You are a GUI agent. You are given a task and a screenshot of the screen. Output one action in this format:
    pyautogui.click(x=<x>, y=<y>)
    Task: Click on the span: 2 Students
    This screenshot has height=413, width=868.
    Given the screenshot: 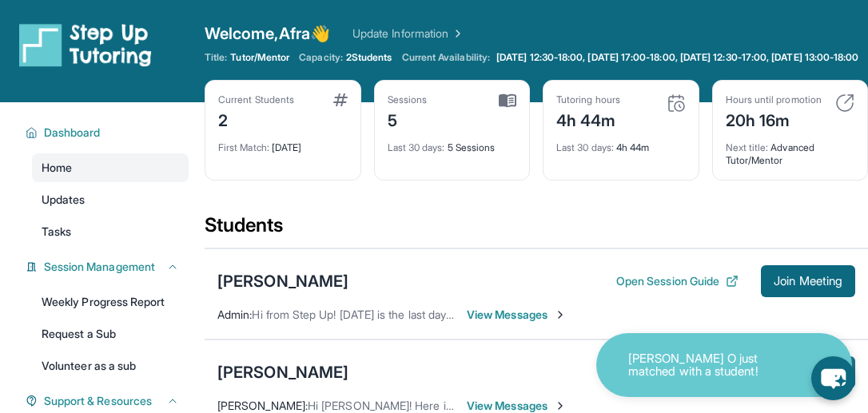 What is the action you would take?
    pyautogui.click(x=369, y=58)
    